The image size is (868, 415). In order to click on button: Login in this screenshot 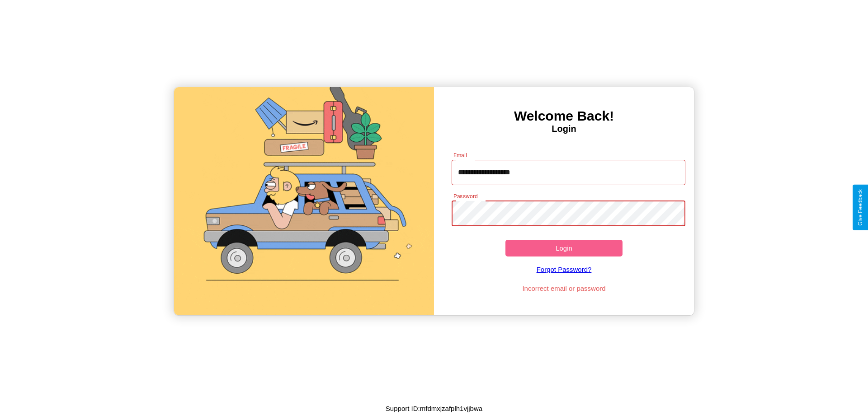, I will do `click(564, 248)`.